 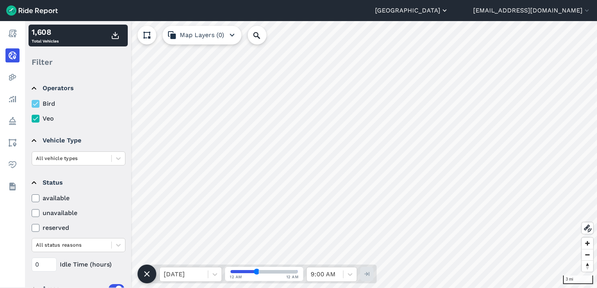 What do you see at coordinates (13, 34) in the screenshot?
I see `a: Report` at bounding box center [13, 34].